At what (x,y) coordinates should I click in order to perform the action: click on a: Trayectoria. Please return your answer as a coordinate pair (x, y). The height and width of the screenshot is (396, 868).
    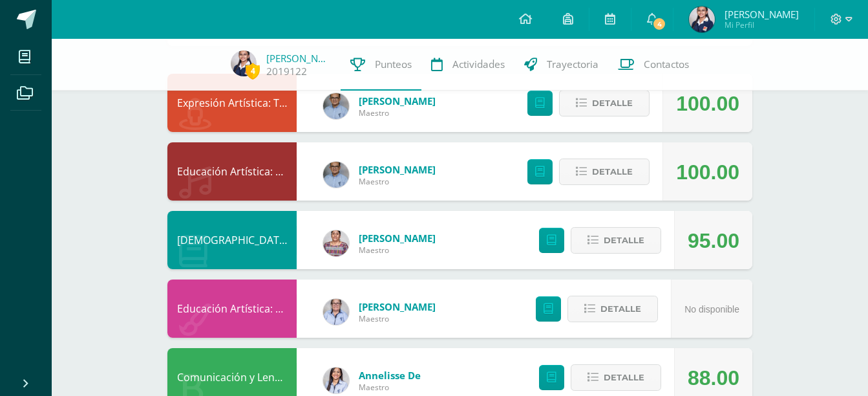
    Looking at the image, I should click on (561, 65).